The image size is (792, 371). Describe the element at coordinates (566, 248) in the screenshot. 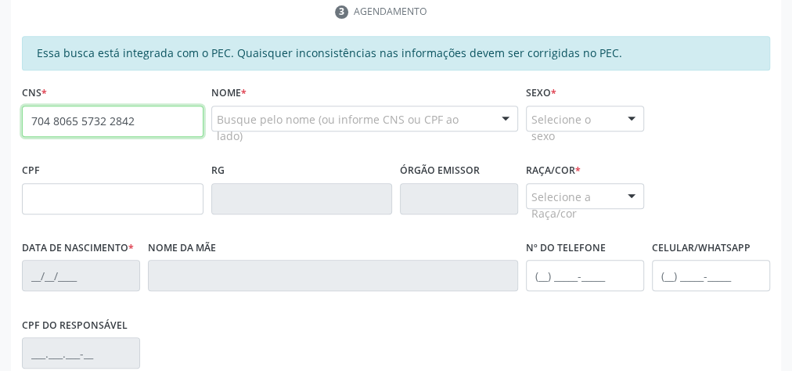

I see `label: Nº do Telefone` at that location.